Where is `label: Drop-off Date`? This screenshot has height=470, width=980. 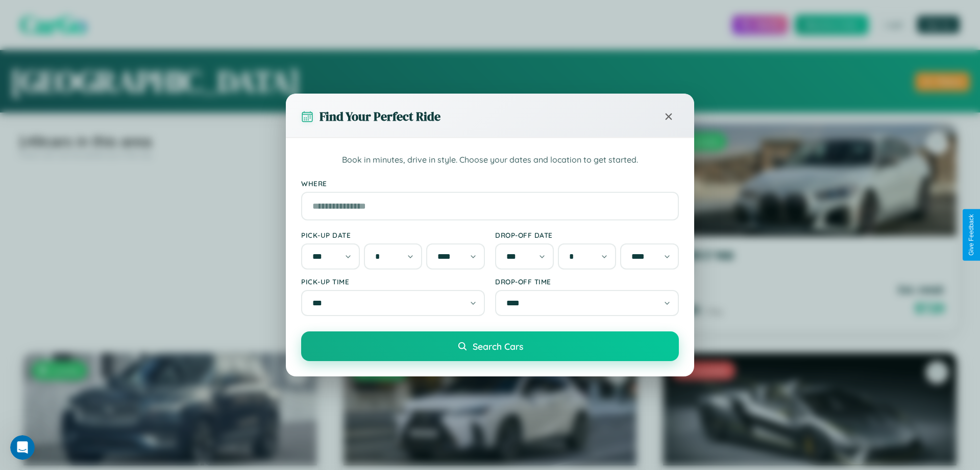 label: Drop-off Date is located at coordinates (587, 234).